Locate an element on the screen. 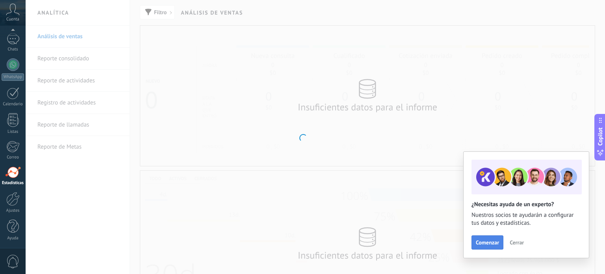 This screenshot has width=605, height=274. div: Listas is located at coordinates (13, 132).